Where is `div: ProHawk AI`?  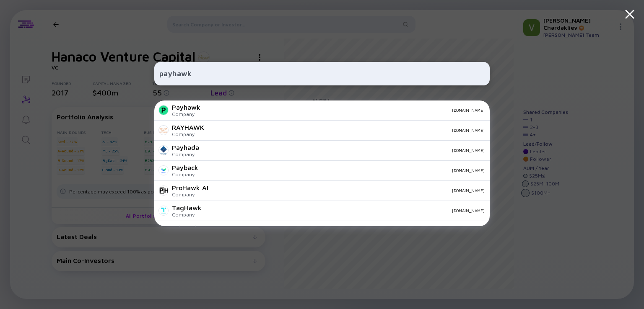 div: ProHawk AI is located at coordinates (190, 188).